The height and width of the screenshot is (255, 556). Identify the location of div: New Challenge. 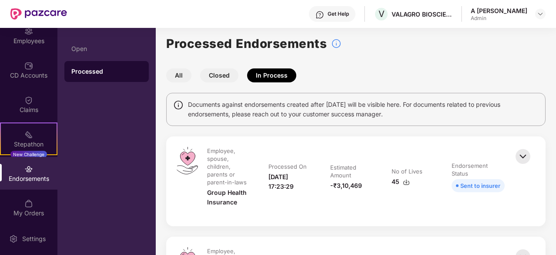
(29, 154).